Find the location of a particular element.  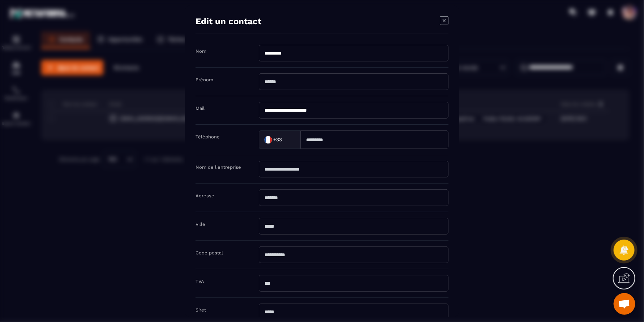

label: TVA is located at coordinates (200, 281).